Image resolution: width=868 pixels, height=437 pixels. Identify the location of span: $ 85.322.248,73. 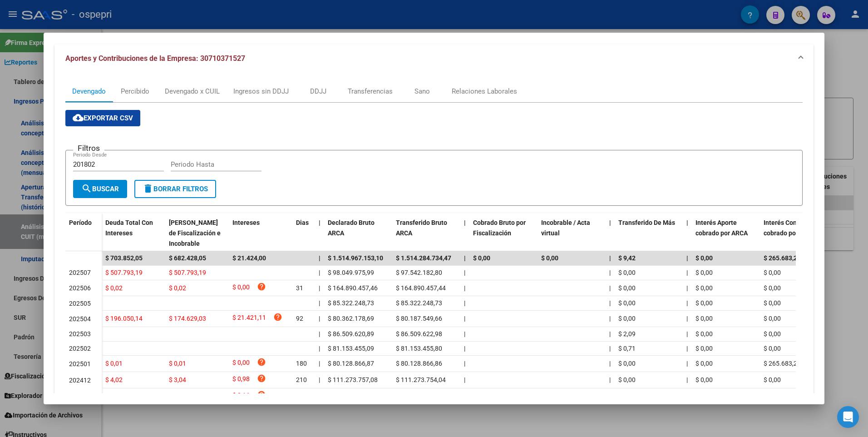
(419, 303).